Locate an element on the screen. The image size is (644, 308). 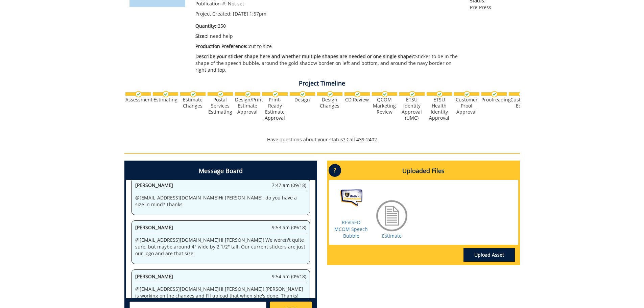
div: ETSU Health Identity Approval is located at coordinates (439, 109).